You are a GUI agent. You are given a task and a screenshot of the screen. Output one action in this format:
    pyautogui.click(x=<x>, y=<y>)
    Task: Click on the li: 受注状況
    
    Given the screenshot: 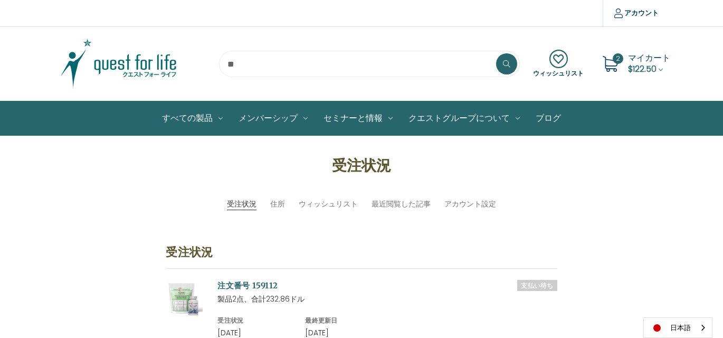 What is the action you would take?
    pyautogui.click(x=242, y=204)
    